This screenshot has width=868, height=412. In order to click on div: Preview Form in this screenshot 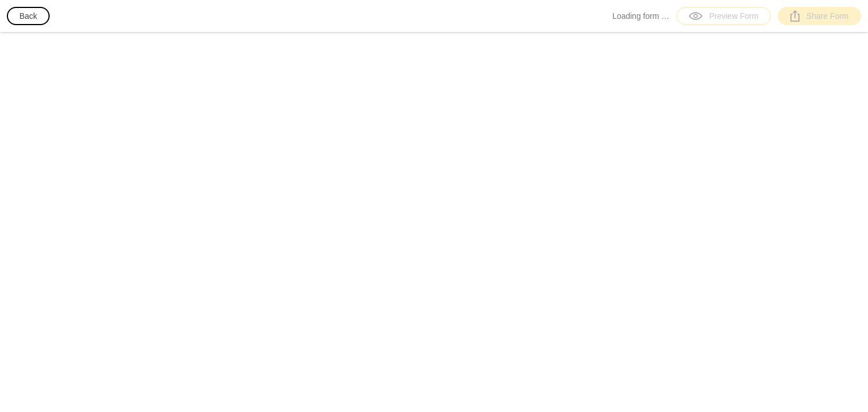, I will do `click(724, 16)`.